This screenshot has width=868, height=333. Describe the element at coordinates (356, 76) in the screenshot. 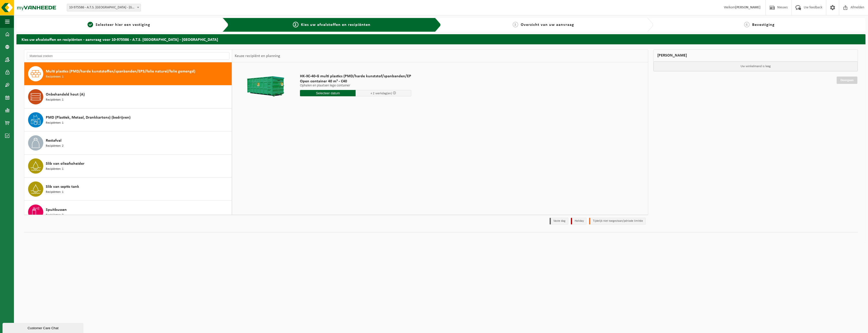

I see `span: HK-XC-40-G multi plastics (PMD/harde kunststof/spanbanden/EP` at that location.